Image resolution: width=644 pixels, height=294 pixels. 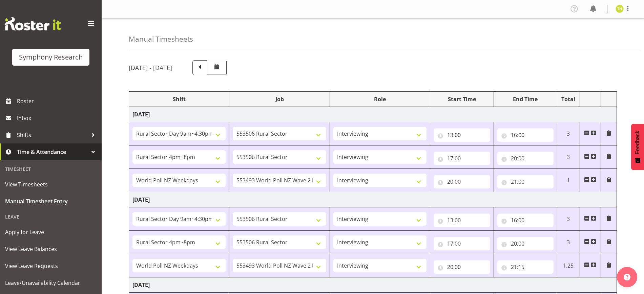 I want to click on a: View Timesheets, so click(x=51, y=185).